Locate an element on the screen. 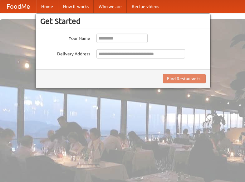 This screenshot has height=182, width=245. label: Your Name is located at coordinates (65, 37).